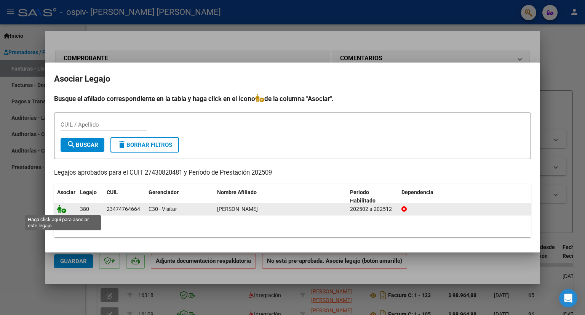  Describe the element at coordinates (88, 192) in the screenshot. I see `span: Legajo` at that location.